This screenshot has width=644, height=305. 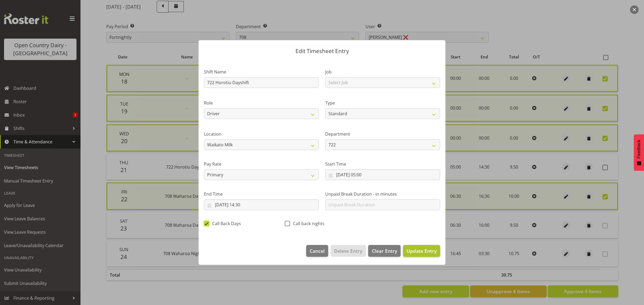 What do you see at coordinates (383, 205) in the screenshot?
I see `input: Unpaid Break Duration` at bounding box center [383, 205].